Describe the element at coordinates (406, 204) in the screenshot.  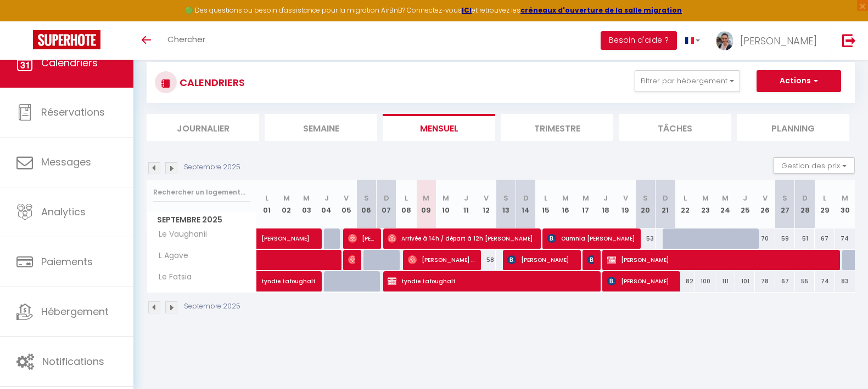
I see `th: 08` at that location.